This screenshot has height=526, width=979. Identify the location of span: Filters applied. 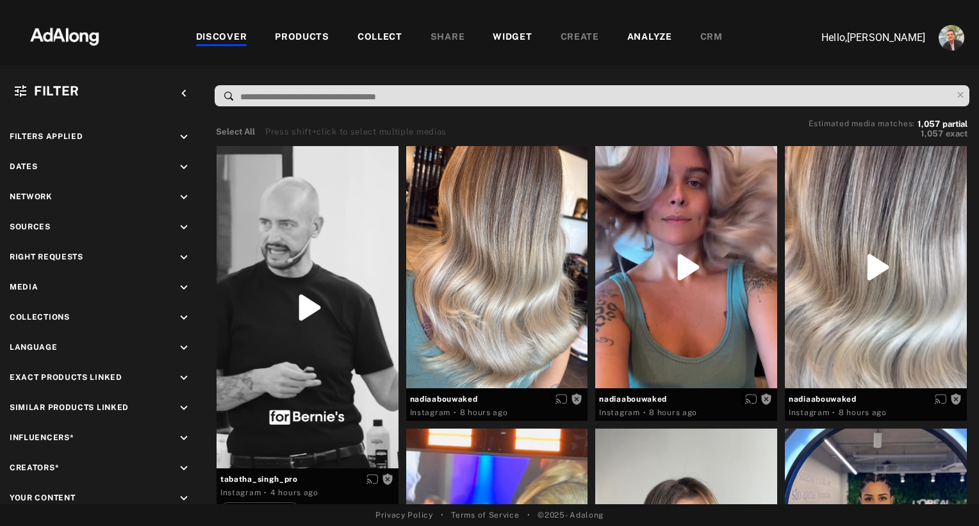
(46, 137).